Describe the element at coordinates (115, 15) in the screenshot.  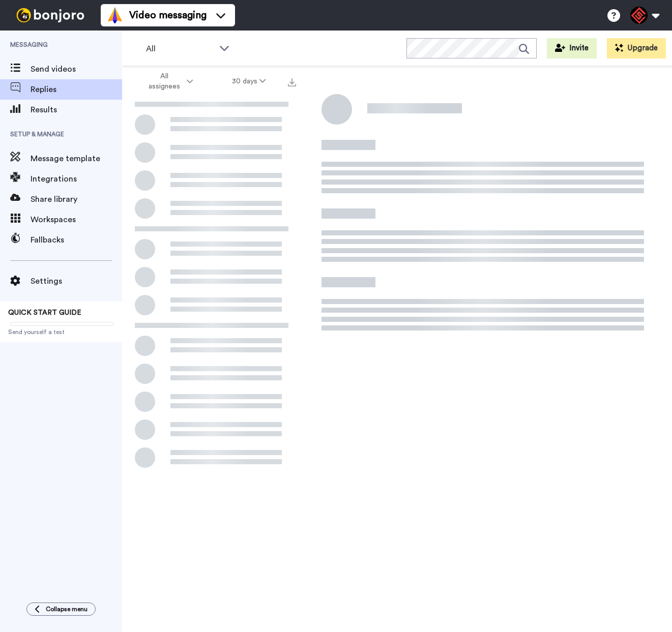
I see `img: vm-color.svg` at that location.